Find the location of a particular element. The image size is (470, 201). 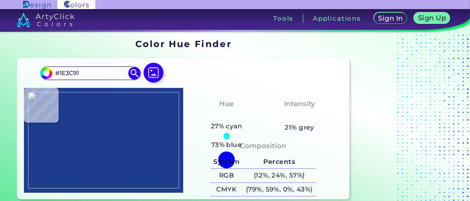

img: icon picture is located at coordinates (153, 73).